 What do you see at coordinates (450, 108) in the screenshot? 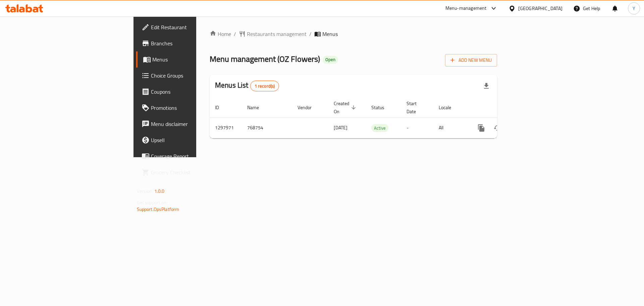
I see `span: Locale` at bounding box center [450, 108].